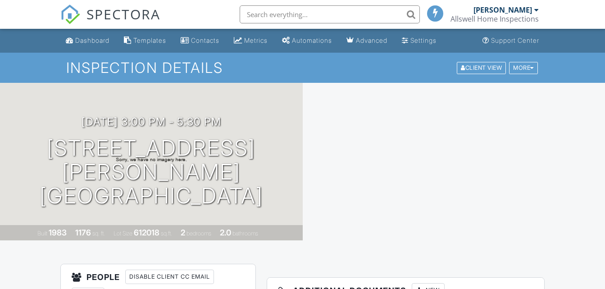 This screenshot has width=605, height=289. Describe the element at coordinates (523, 68) in the screenshot. I see `div: More` at that location.